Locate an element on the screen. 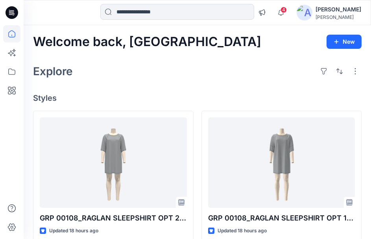  img: avatar is located at coordinates (305, 13).